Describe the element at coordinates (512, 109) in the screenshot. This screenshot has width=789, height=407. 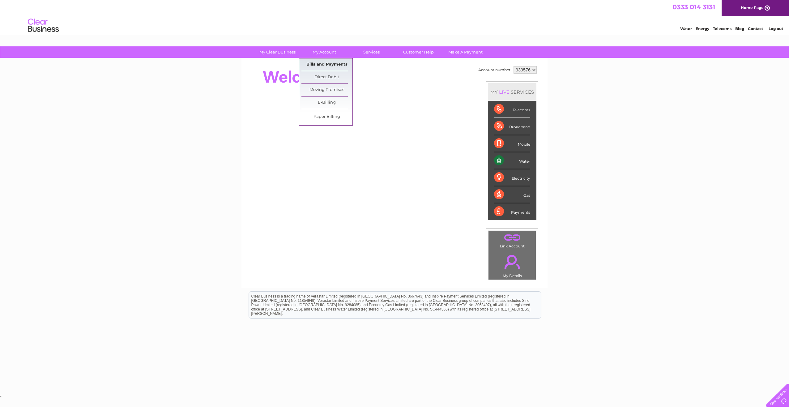
I see `div: Telecoms` at that location.